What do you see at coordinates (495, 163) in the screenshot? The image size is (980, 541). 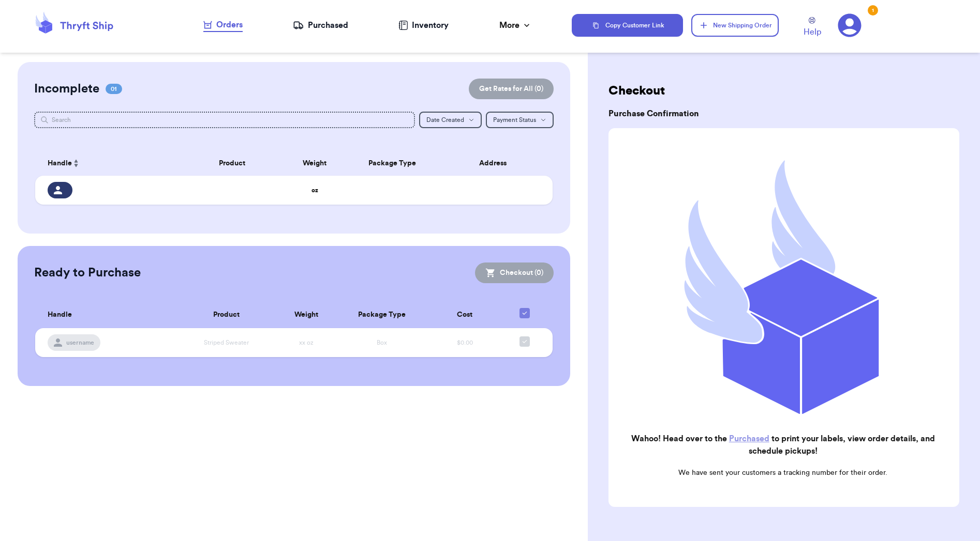 I see `th: Address` at bounding box center [495, 163].